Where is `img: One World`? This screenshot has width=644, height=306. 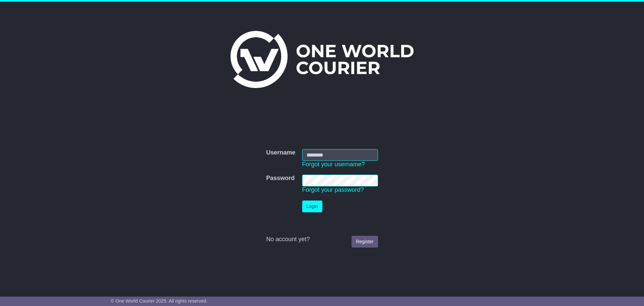
img: One World is located at coordinates (322, 59).